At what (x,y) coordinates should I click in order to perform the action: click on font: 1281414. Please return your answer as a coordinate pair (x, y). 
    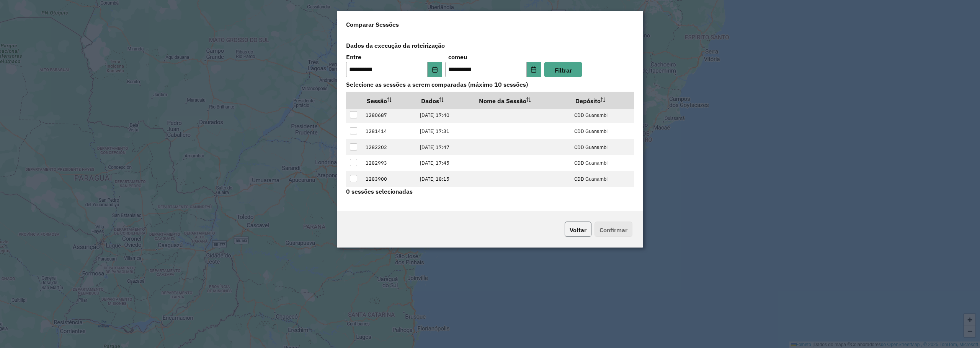
    Looking at the image, I should click on (376, 132).